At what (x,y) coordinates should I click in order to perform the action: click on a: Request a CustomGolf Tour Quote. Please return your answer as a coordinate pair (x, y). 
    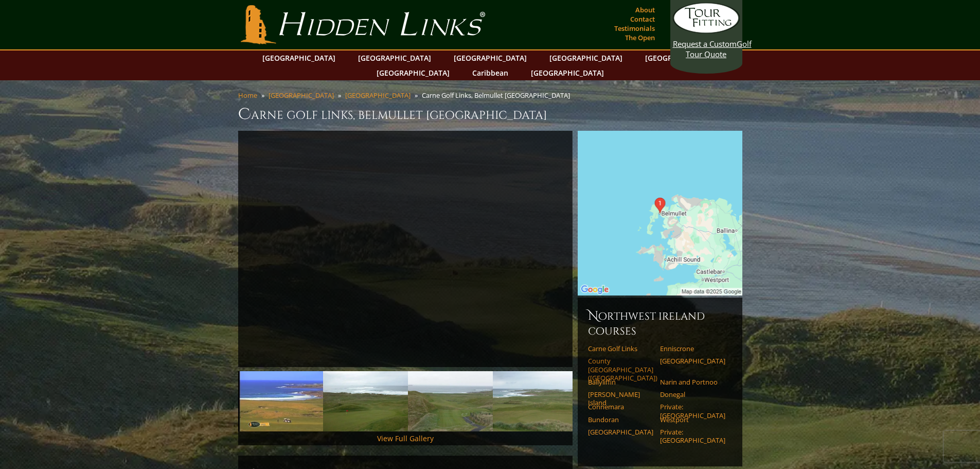
    Looking at the image, I should click on (706, 31).